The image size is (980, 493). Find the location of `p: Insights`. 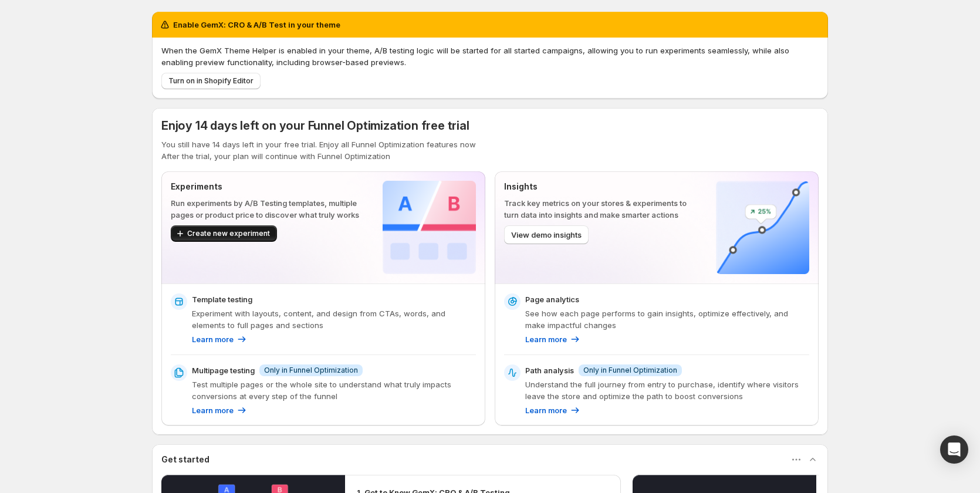

p: Insights is located at coordinates (600, 187).